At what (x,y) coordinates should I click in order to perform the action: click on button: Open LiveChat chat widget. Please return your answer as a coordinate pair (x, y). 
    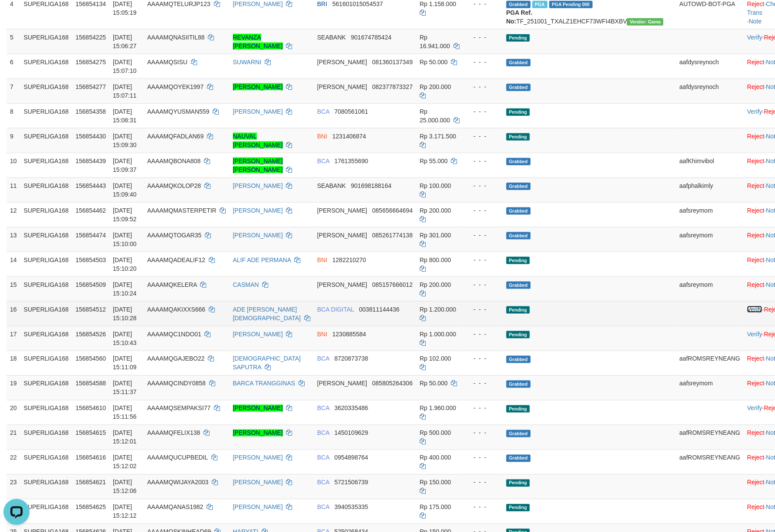
    Looking at the image, I should click on (16, 16).